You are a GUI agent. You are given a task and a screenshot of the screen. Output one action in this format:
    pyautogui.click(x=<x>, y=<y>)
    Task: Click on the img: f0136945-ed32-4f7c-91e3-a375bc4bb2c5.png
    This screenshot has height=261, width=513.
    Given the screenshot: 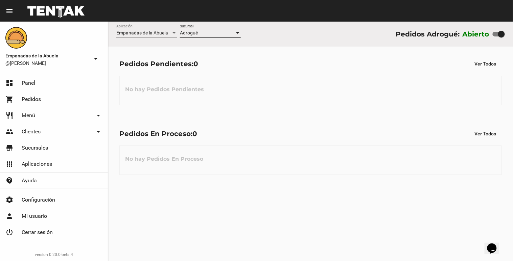 What is the action you would take?
    pyautogui.click(x=16, y=38)
    